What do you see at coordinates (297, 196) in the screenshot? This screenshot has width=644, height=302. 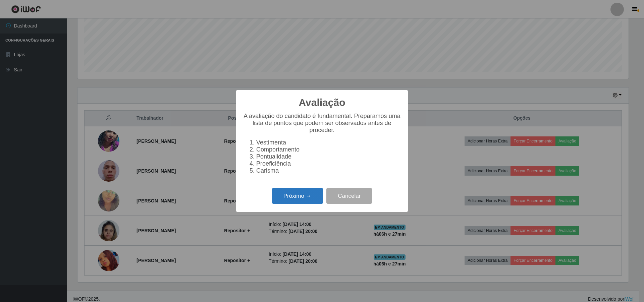 I see `button: Próximo →` at bounding box center [297, 196].